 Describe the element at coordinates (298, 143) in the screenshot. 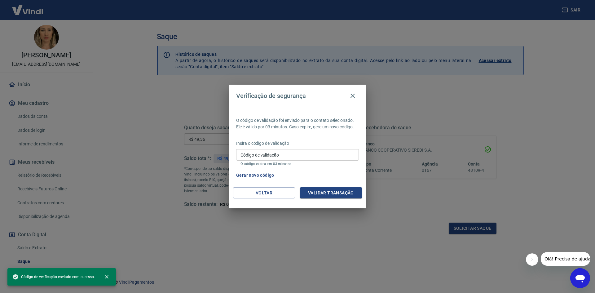

I see `p: Insira o código de validação` at that location.